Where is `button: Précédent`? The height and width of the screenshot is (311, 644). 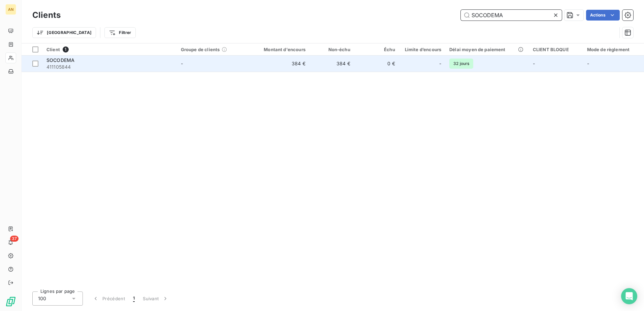 button: Précédent is located at coordinates (109, 299).